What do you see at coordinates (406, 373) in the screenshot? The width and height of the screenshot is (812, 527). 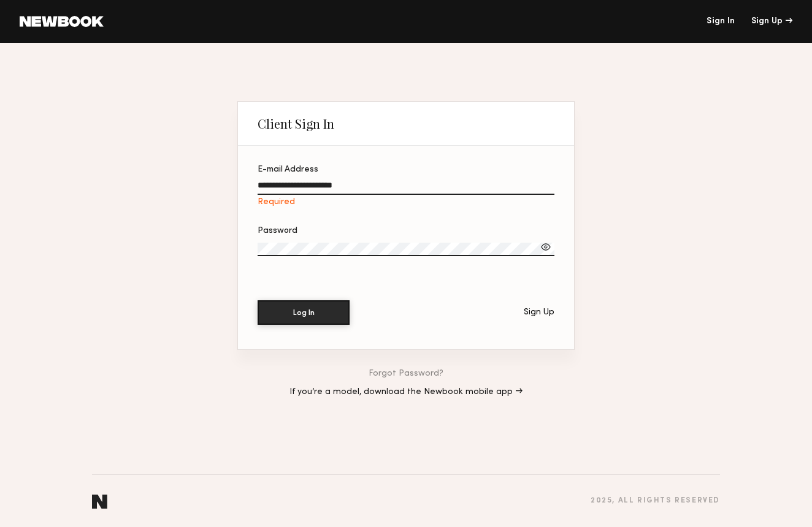 I see `a: Forgot Password?` at bounding box center [406, 373].